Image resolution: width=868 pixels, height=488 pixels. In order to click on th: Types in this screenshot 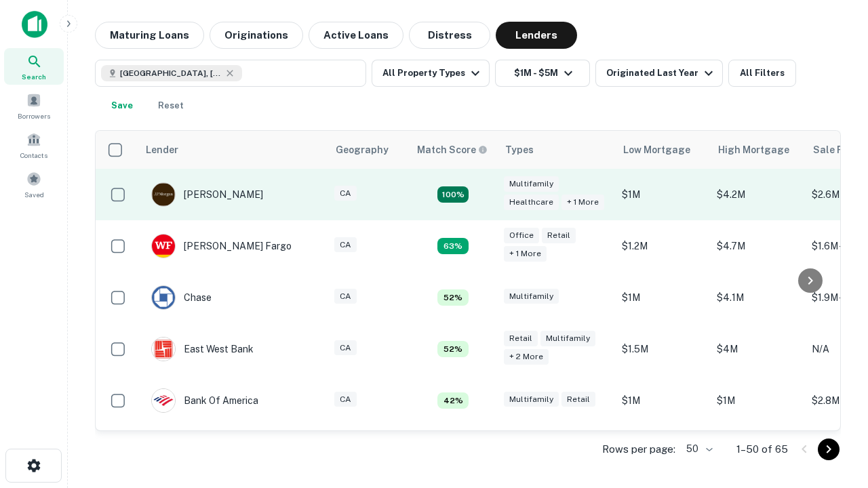, I will do `click(556, 150)`.